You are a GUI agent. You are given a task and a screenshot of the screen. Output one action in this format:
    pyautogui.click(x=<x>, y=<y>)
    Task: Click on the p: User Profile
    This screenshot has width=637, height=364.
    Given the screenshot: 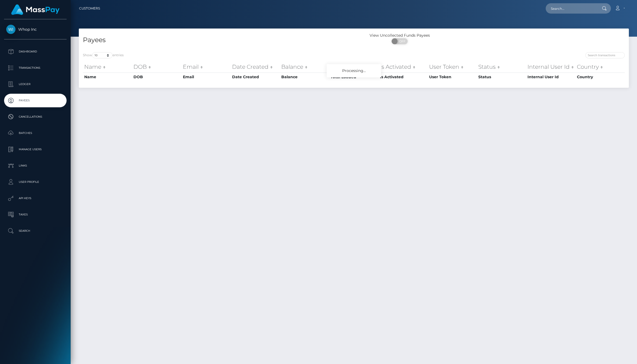 What is the action you would take?
    pyautogui.click(x=35, y=182)
    